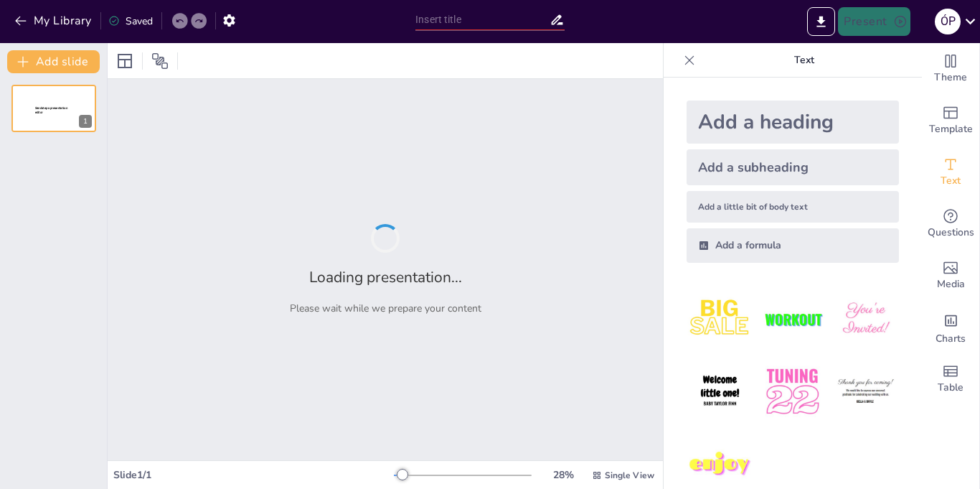  Describe the element at coordinates (948, 21) in the screenshot. I see `div: Ó P` at that location.